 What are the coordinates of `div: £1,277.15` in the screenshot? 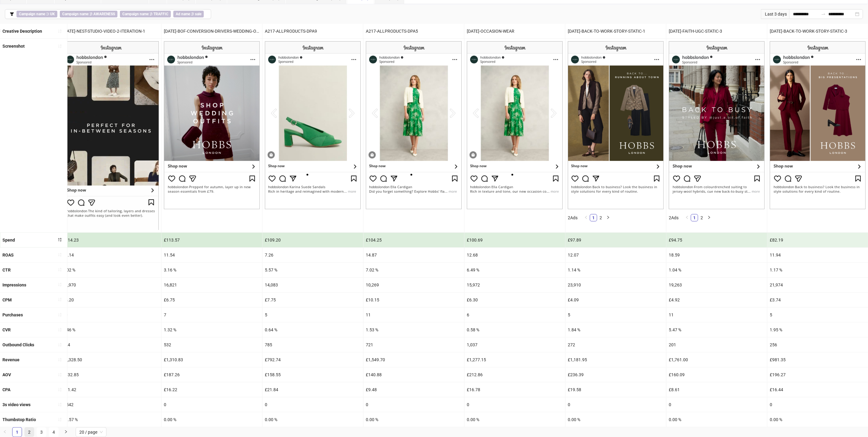 It's located at (515, 360).